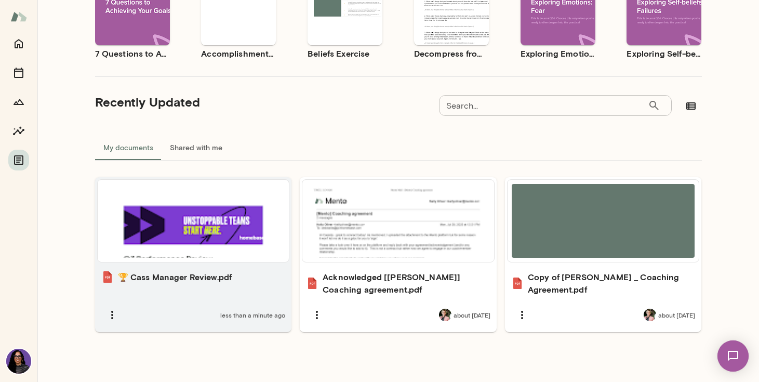  Describe the element at coordinates (253, 315) in the screenshot. I see `span: less than a minute ago` at that location.